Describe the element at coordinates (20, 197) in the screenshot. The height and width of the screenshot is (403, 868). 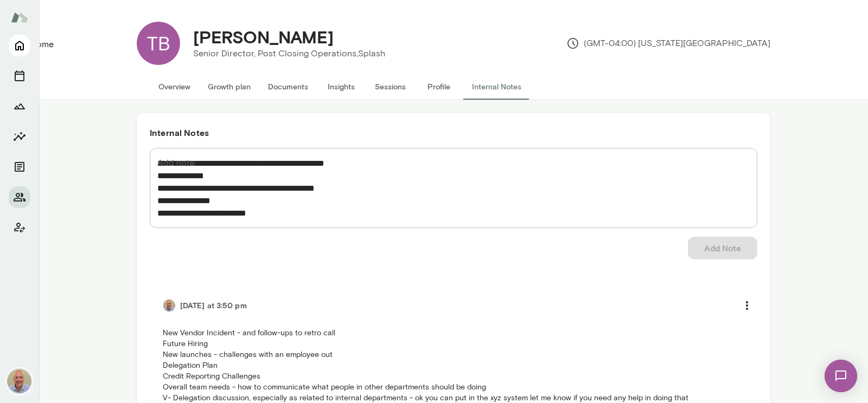
I see `button: Members` at that location.